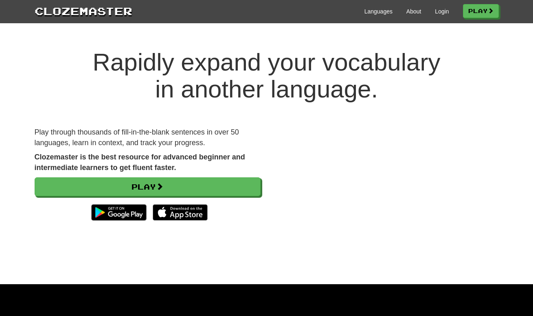 This screenshot has width=533, height=316. Describe the element at coordinates (147, 137) in the screenshot. I see `p: Play through thousands of fill-in-the-blank sentences in over 50 languages, learn in context, and...` at that location.